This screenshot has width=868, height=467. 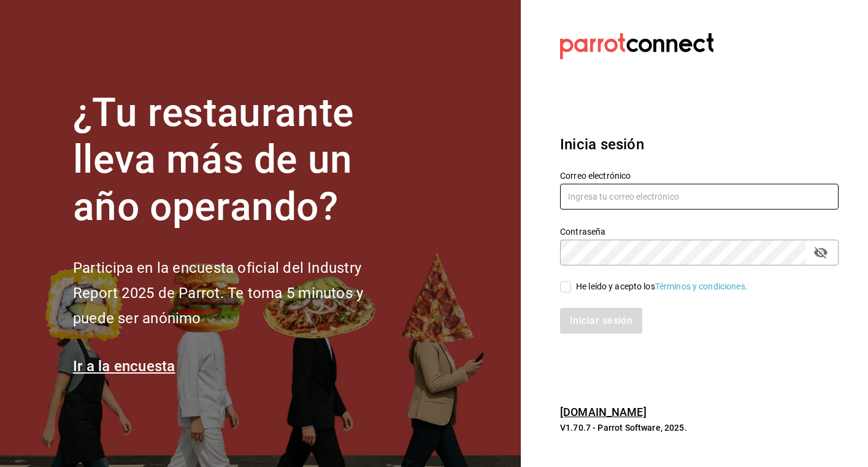 What do you see at coordinates (699, 144) in the screenshot?
I see `h3: Inicia sesión` at bounding box center [699, 144].